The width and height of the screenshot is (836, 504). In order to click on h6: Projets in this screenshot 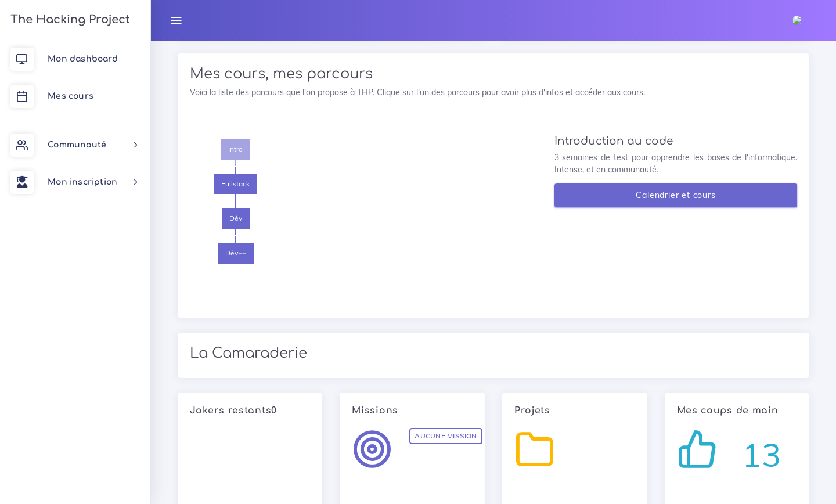, I will do `click(575, 411)`.